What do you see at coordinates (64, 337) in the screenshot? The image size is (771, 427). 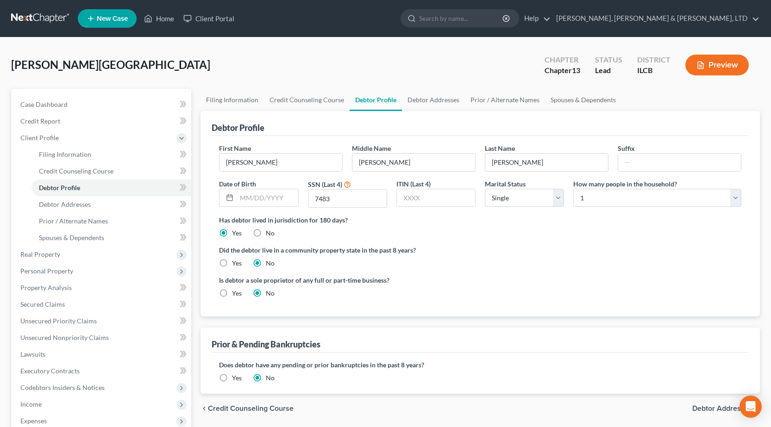 I see `span: Unsecured Nonpriority Claims` at bounding box center [64, 337].